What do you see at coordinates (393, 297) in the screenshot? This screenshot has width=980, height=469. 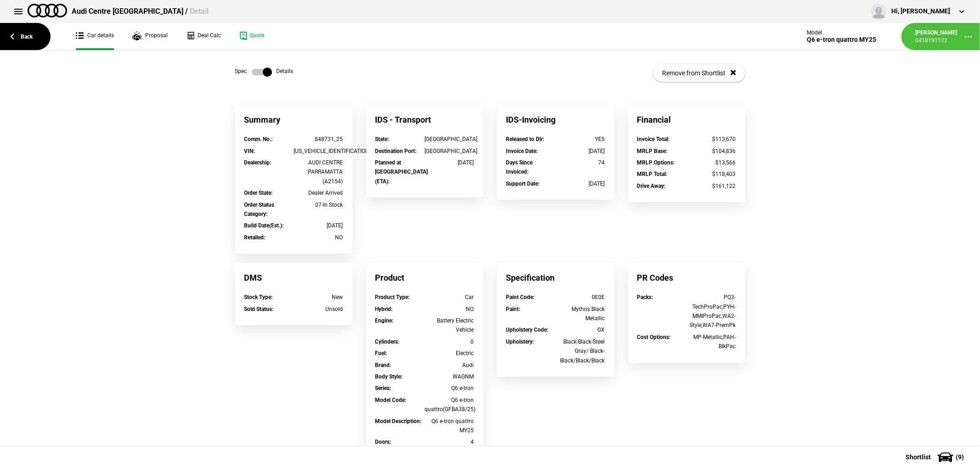 I see `strong: Product Type :` at bounding box center [393, 297].